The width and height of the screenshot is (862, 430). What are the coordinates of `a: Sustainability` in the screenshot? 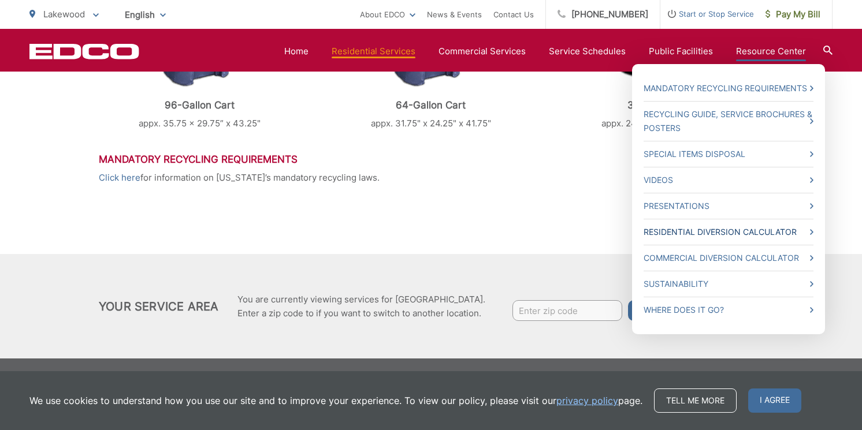 It's located at (728, 284).